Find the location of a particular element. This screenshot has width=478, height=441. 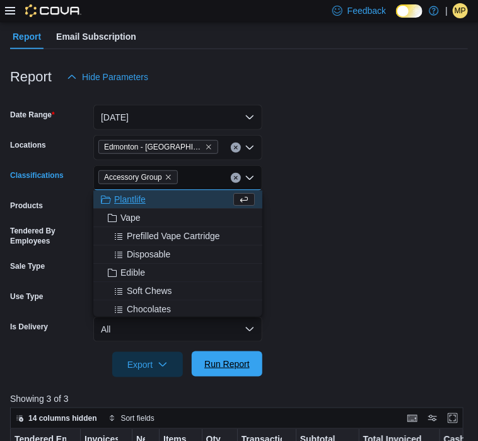

label: Sale Type is located at coordinates (27, 266).